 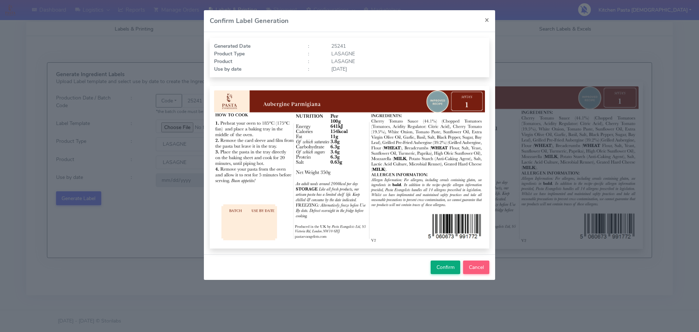 What do you see at coordinates (249, 21) in the screenshot?
I see `h4: Confirm Label Generation` at bounding box center [249, 21].